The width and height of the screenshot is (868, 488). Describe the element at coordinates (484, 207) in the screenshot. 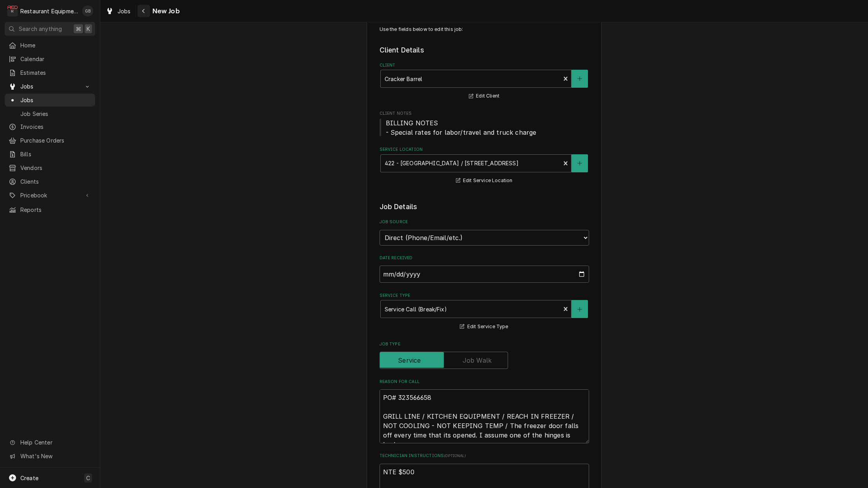

I see `legend: Job Details` at that location.